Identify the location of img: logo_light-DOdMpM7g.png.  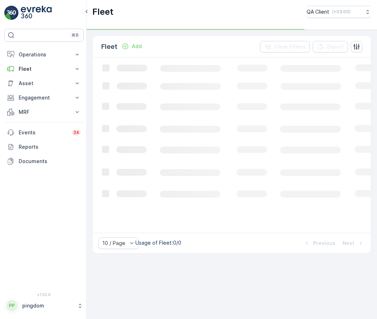
(36, 13).